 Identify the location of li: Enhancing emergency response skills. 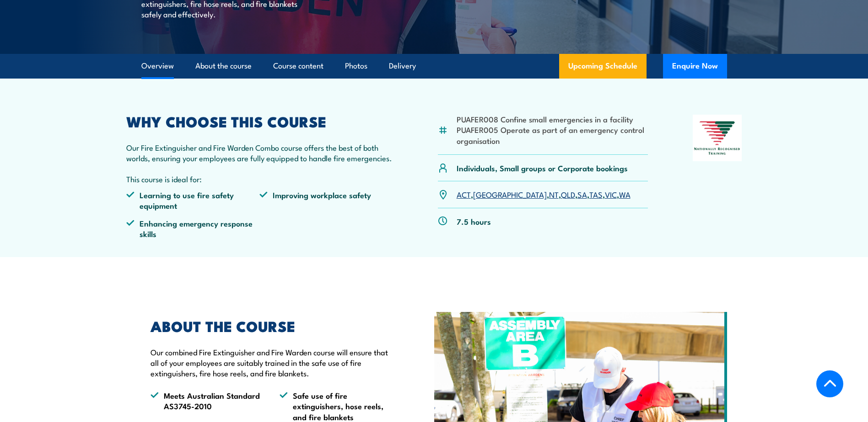
(193, 229).